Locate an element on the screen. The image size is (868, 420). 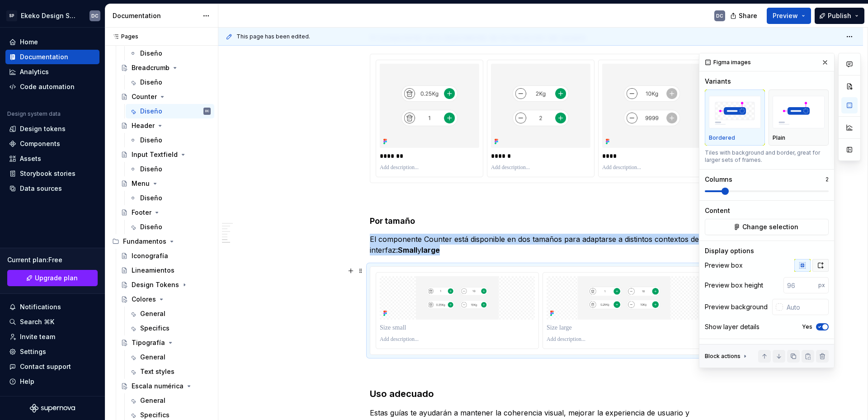
a: Settings is located at coordinates (52, 352).